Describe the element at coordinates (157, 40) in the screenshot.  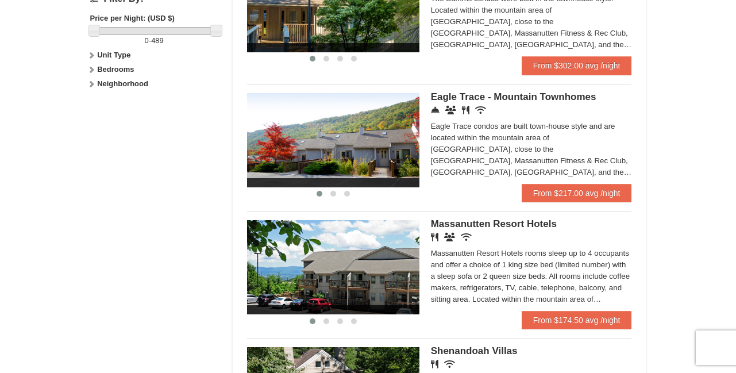
I see `span: 489` at that location.